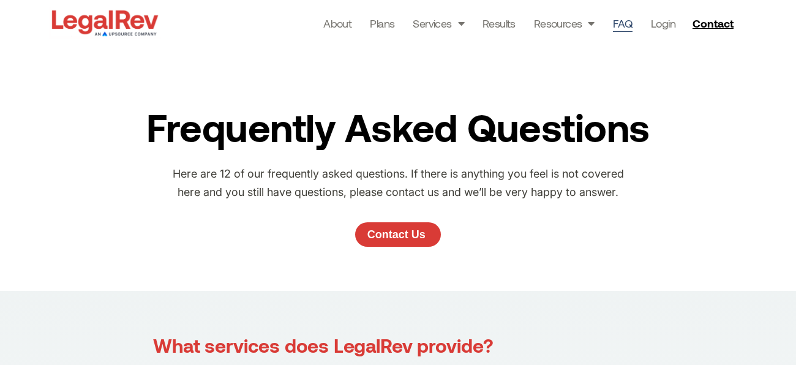 The image size is (796, 365). What do you see at coordinates (499, 23) in the screenshot?
I see `a: Results` at bounding box center [499, 23].